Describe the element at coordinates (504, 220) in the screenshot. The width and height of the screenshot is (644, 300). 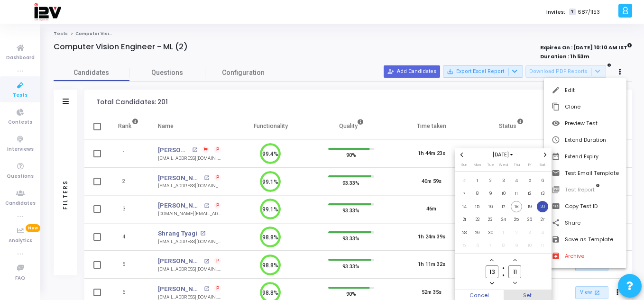
I see `span: 24` at that location.